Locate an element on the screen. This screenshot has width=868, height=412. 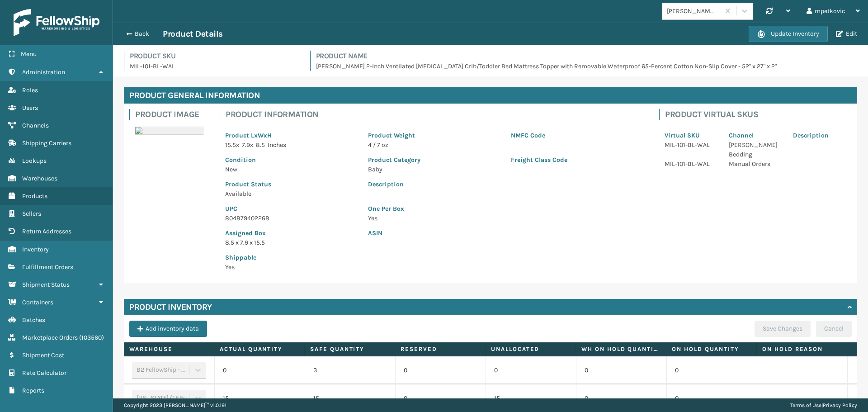
label: Safe Quantity is located at coordinates (350, 349).